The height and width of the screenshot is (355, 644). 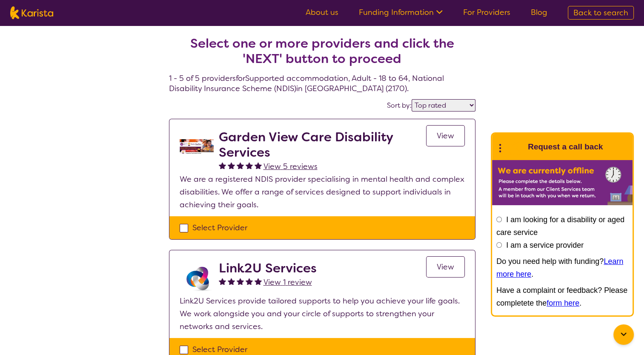 I want to click on label: I am a service provider, so click(x=545, y=245).